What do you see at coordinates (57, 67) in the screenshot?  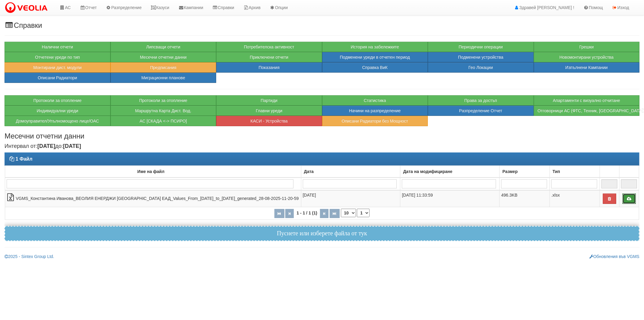 I see `button: Монтирани дист. модули` at bounding box center [57, 67].